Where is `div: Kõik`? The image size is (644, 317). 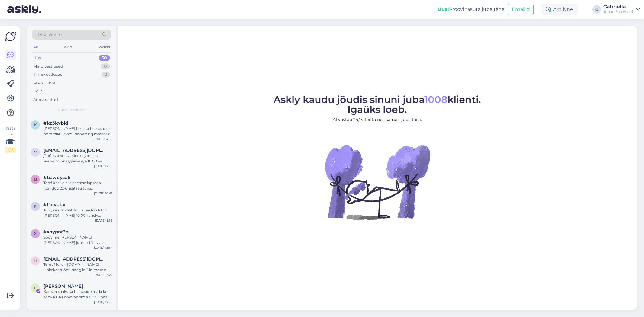 div: Kõik is located at coordinates (37, 91).